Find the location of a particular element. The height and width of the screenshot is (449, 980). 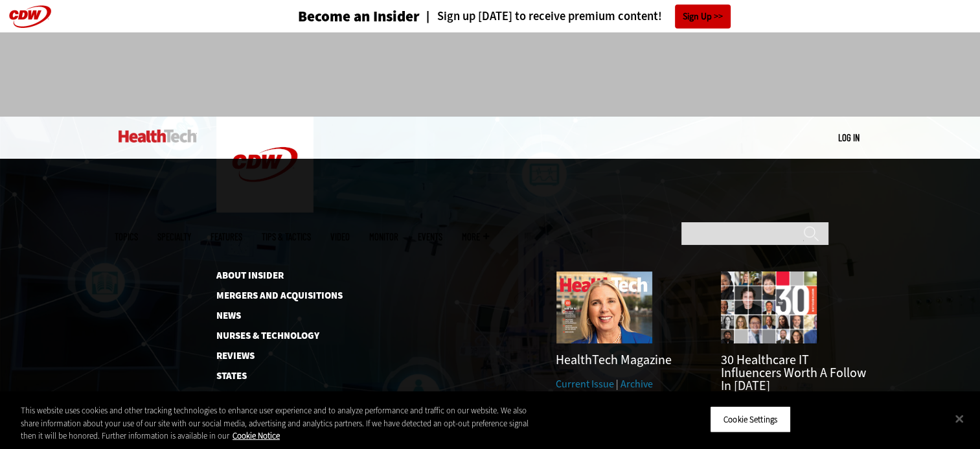

div: User menu is located at coordinates (849, 138).